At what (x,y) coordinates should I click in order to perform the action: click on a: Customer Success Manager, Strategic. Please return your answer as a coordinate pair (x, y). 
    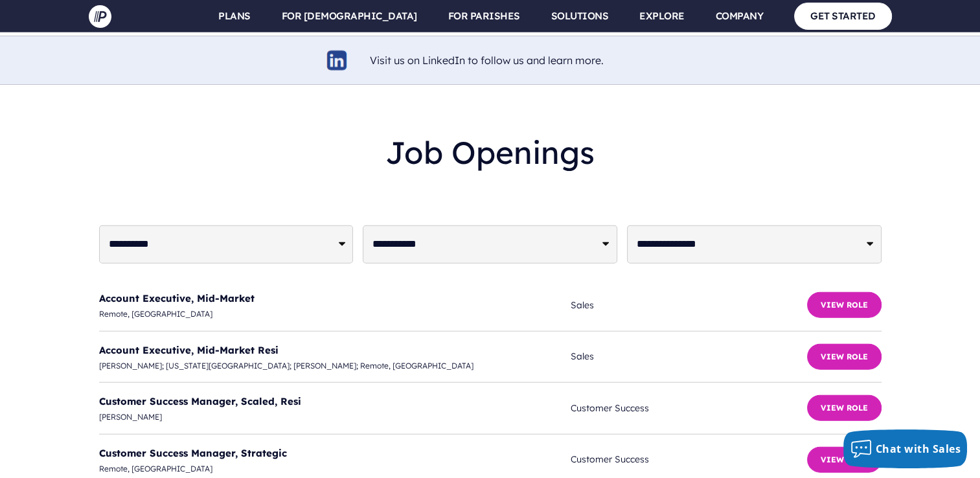
    Looking at the image, I should click on (193, 453).